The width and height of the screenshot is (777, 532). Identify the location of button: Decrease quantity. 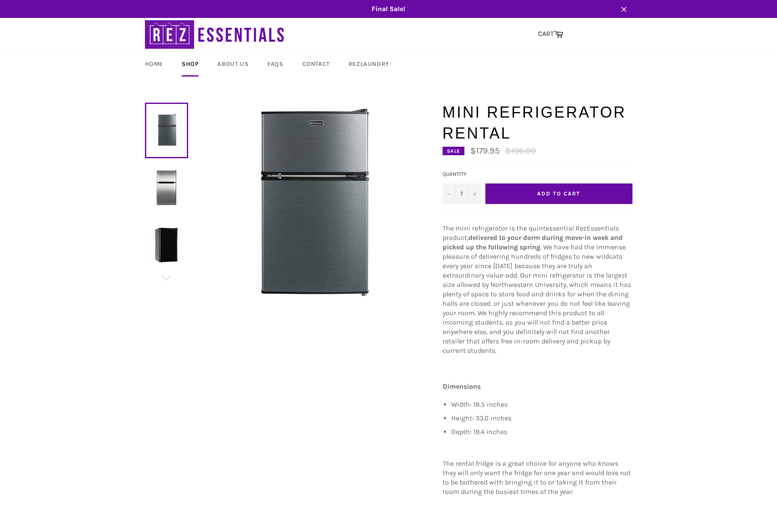
(449, 194).